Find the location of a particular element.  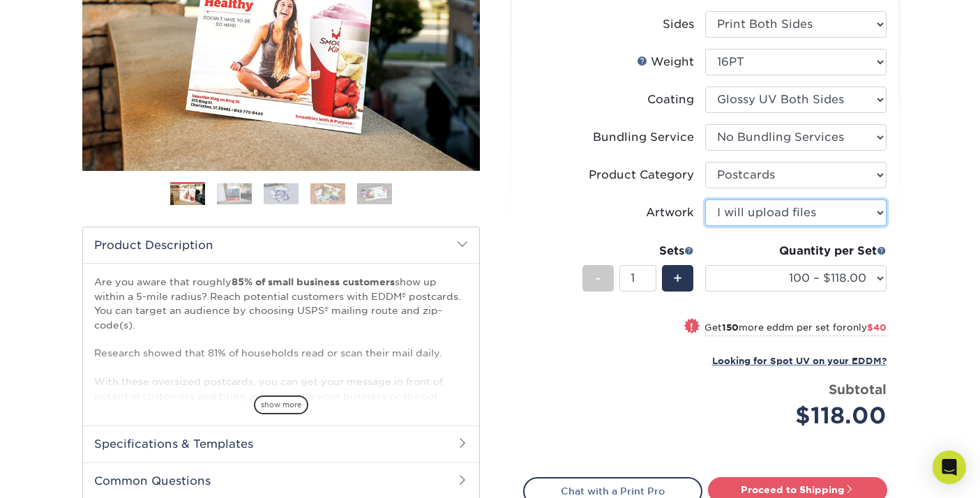

strong: Subtotal is located at coordinates (858, 390).